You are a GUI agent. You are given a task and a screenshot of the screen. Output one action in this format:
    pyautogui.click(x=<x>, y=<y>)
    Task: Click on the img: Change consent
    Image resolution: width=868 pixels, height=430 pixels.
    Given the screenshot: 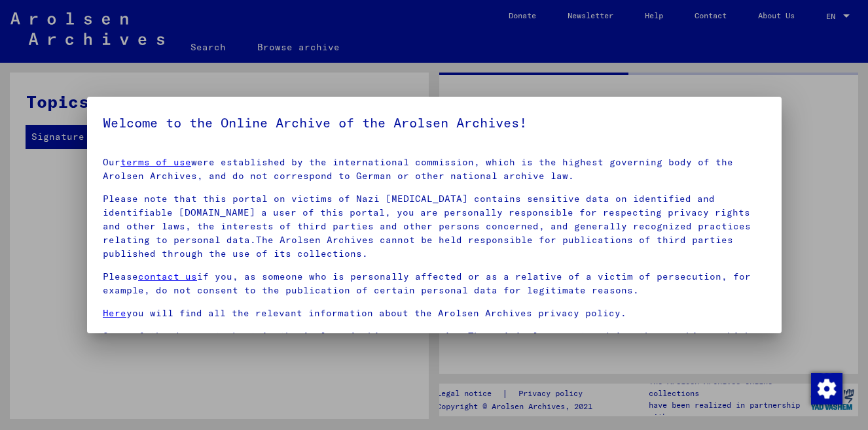 What is the action you would take?
    pyautogui.click(x=827, y=389)
    